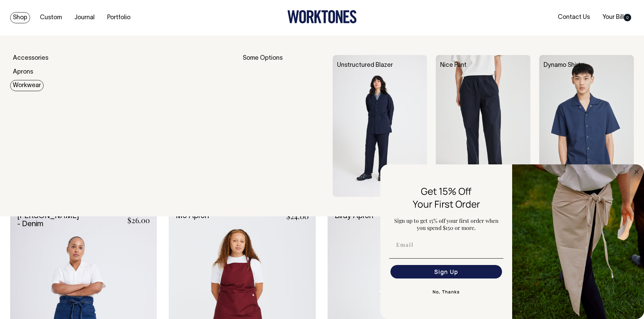 Image resolution: width=644 pixels, height=319 pixels. Describe the element at coordinates (446, 204) in the screenshot. I see `span: Your First Order` at that location.